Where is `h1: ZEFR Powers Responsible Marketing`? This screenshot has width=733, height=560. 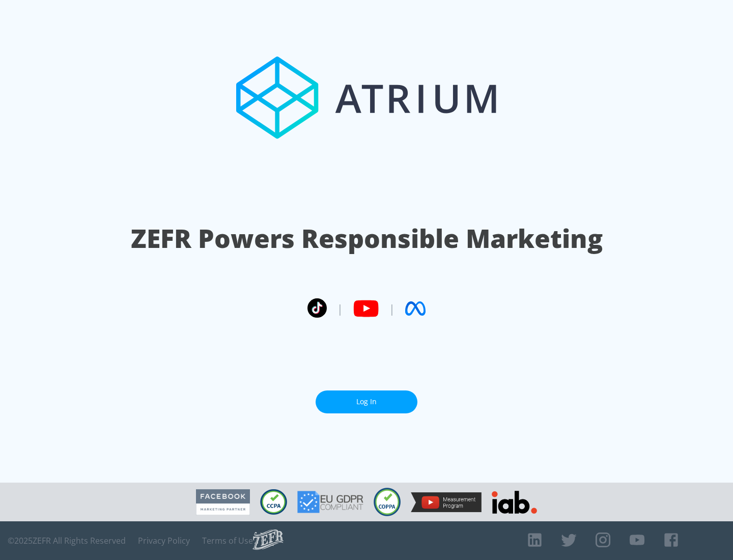 h1: ZEFR Powers Responsible Marketing is located at coordinates (367, 238).